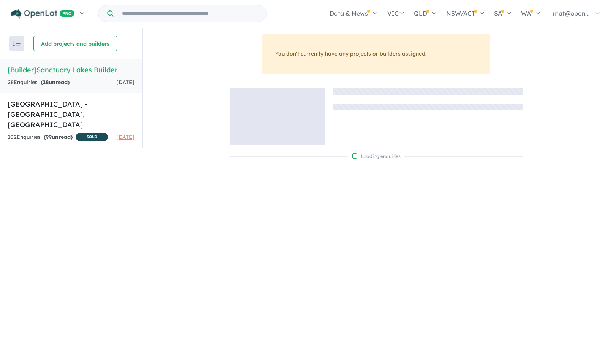 This screenshot has width=610, height=355. Describe the element at coordinates (75, 43) in the screenshot. I see `button: Add projects and builders` at that location.